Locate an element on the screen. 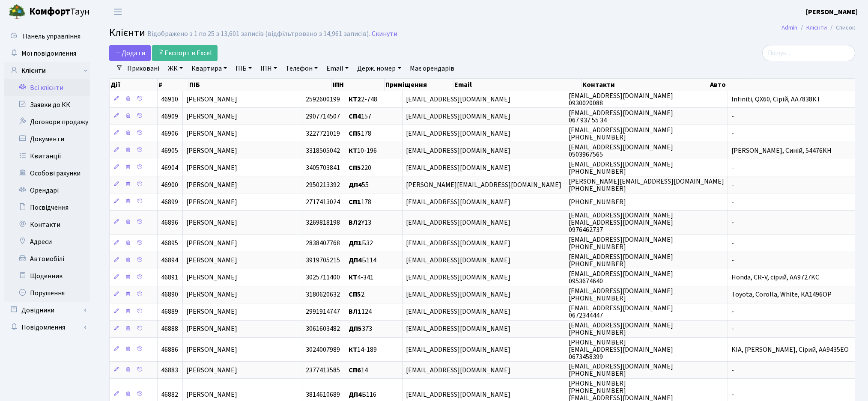  a: ПІБ is located at coordinates (244, 68).